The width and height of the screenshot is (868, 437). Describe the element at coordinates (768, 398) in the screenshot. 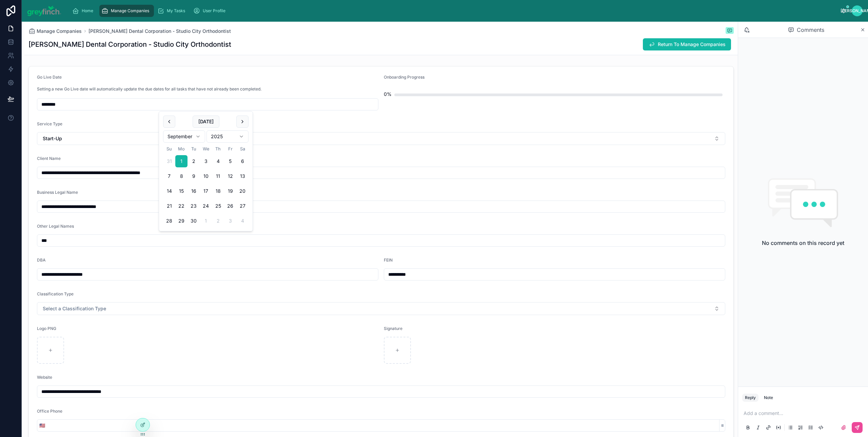

I see `div: Note` at that location.